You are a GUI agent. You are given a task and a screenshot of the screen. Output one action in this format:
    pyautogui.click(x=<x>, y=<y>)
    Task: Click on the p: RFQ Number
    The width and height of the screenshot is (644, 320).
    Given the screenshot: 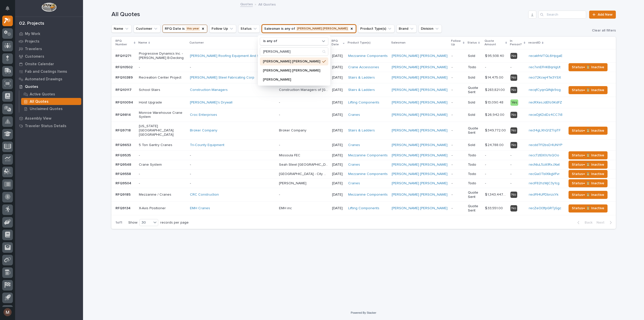 What is the action you would take?
    pyautogui.click(x=124, y=43)
    